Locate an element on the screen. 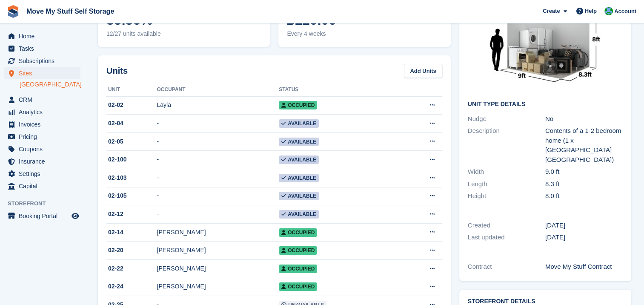  span: Capital is located at coordinates (44, 186).